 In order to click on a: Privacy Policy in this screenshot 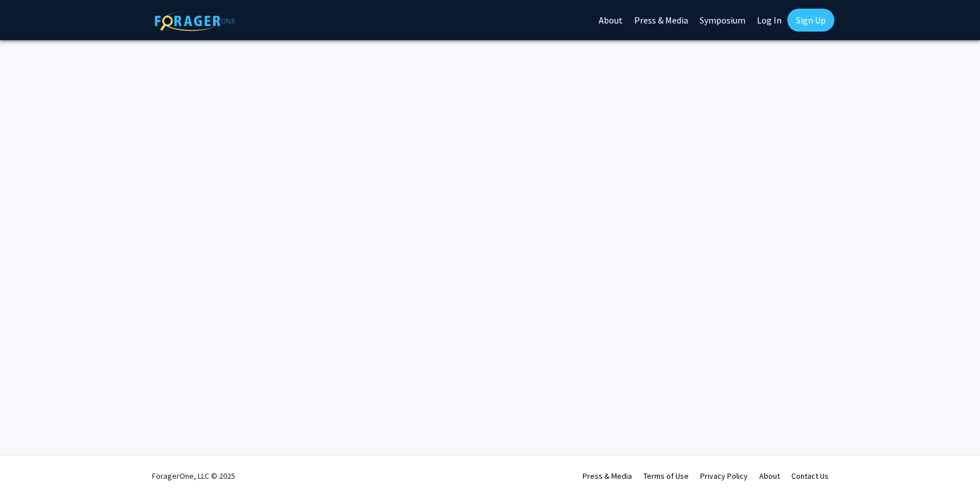, I will do `click(724, 476)`.